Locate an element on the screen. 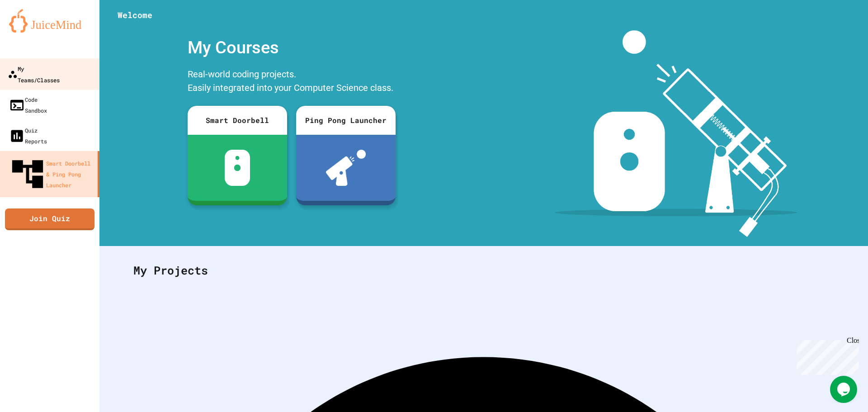 The image size is (868, 412). div: Smart Doorbell is located at coordinates (237, 120).